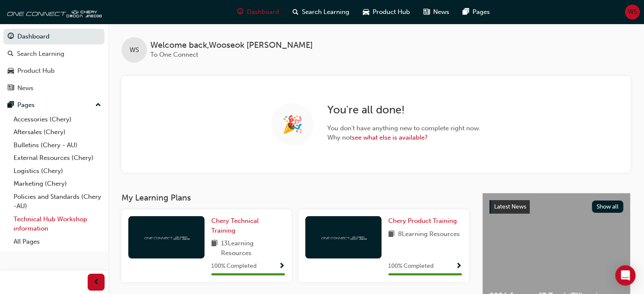 Image resolution: width=644 pixels, height=294 pixels. I want to click on a: Chery Product Training, so click(424, 221).